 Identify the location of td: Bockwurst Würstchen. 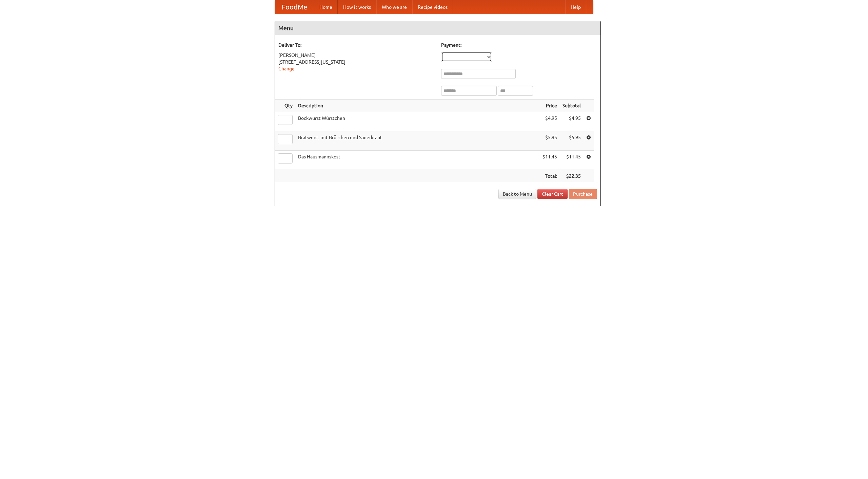
(418, 121).